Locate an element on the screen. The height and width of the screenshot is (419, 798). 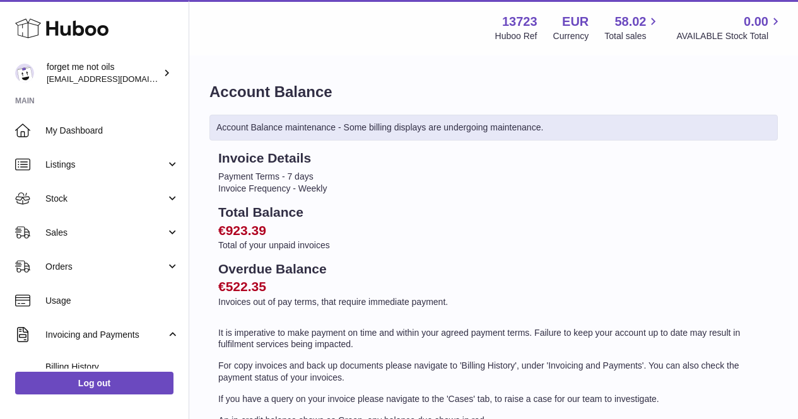
h2: €923.39 is located at coordinates (493, 231).